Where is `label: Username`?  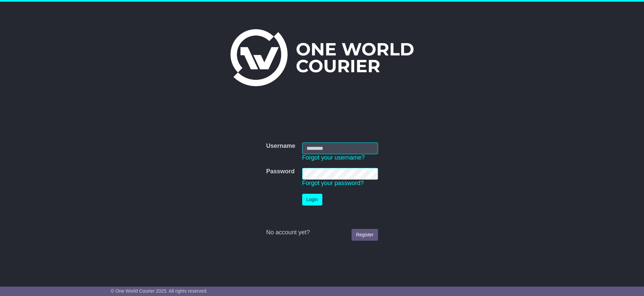 label: Username is located at coordinates (280, 146).